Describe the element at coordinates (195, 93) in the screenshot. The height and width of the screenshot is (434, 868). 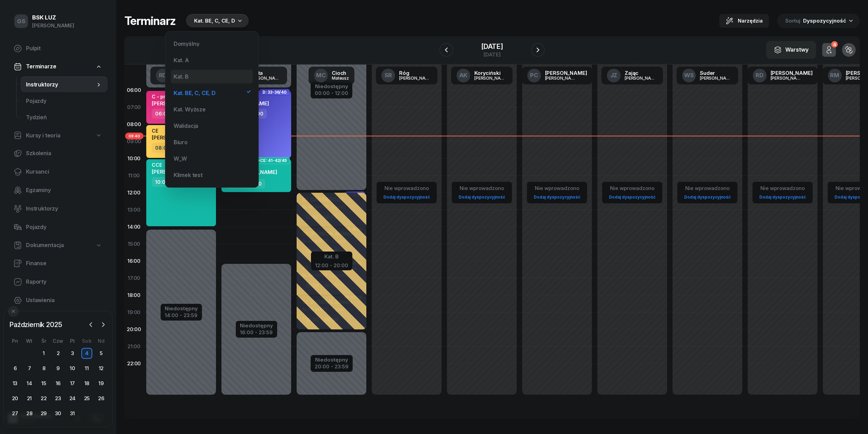
I see `div: Kat. BE, C, CE, D` at that location.